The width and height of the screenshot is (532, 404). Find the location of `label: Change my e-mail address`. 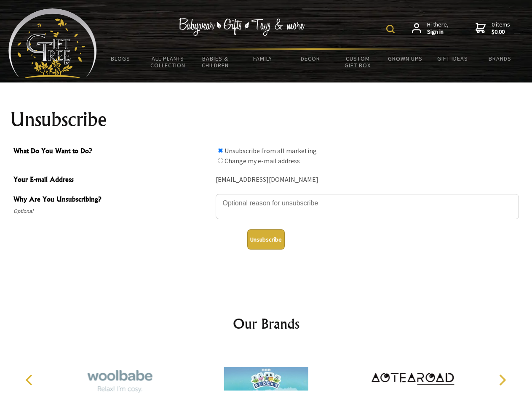

label: Change my e-mail address is located at coordinates (262, 160).